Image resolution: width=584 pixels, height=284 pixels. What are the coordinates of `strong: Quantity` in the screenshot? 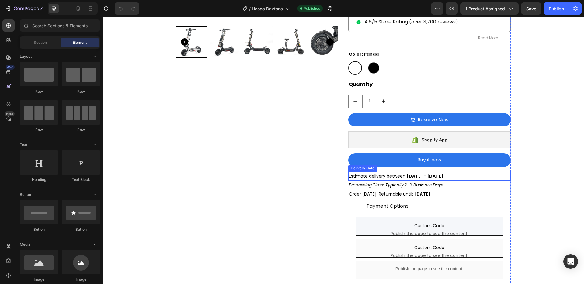 It's located at (258, 67).